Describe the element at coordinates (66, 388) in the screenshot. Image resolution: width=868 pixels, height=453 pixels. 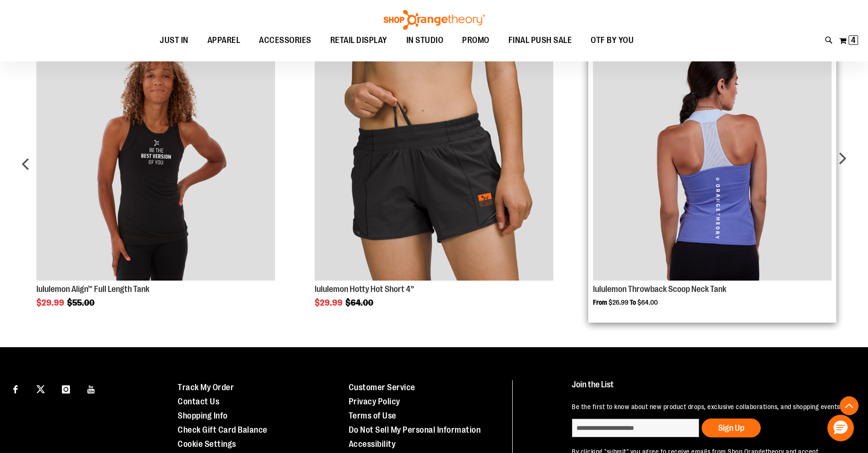
I see `a: Visit our Instagram page` at that location.